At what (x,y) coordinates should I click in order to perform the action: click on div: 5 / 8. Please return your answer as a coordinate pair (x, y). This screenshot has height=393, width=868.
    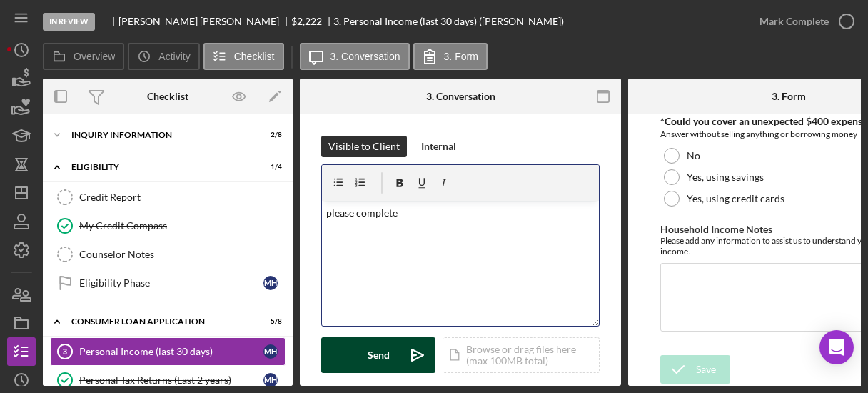
    Looking at the image, I should click on (269, 321).